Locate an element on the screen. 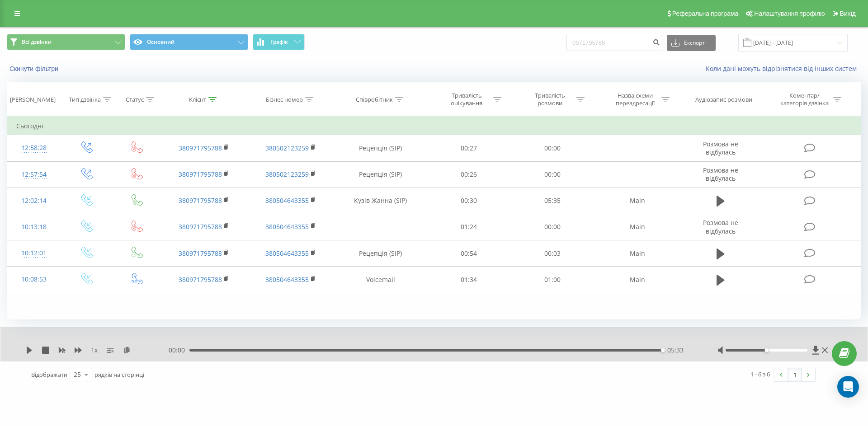  div: 12:02:14 is located at coordinates (34, 201).